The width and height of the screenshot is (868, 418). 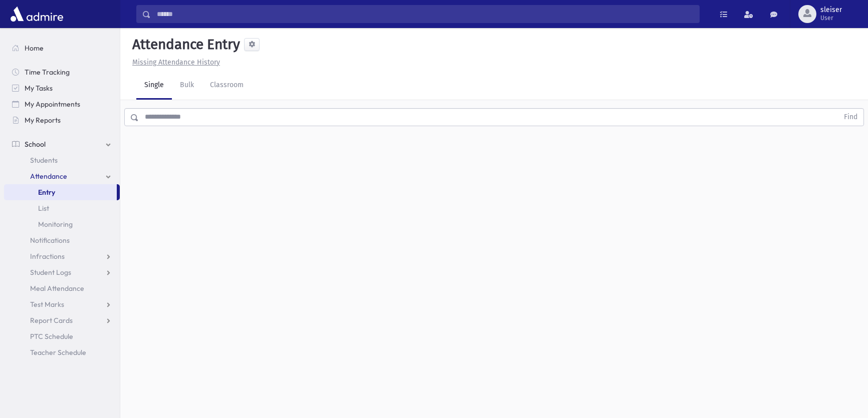 What do you see at coordinates (62, 321) in the screenshot?
I see `a: Report Cards` at bounding box center [62, 321].